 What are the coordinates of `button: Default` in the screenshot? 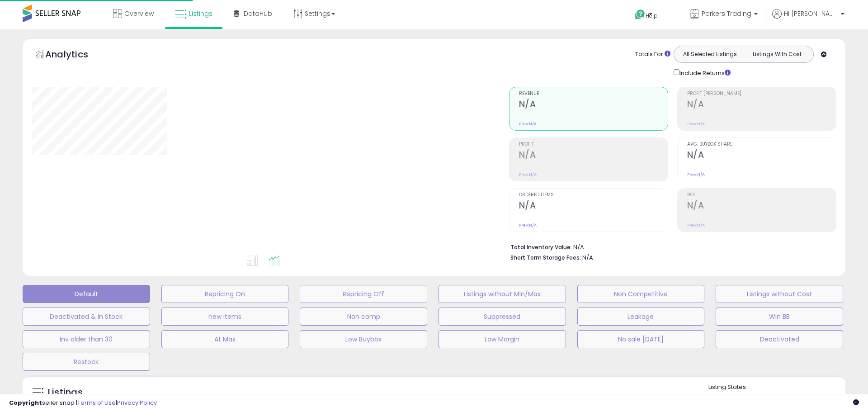 It's located at (87, 294).